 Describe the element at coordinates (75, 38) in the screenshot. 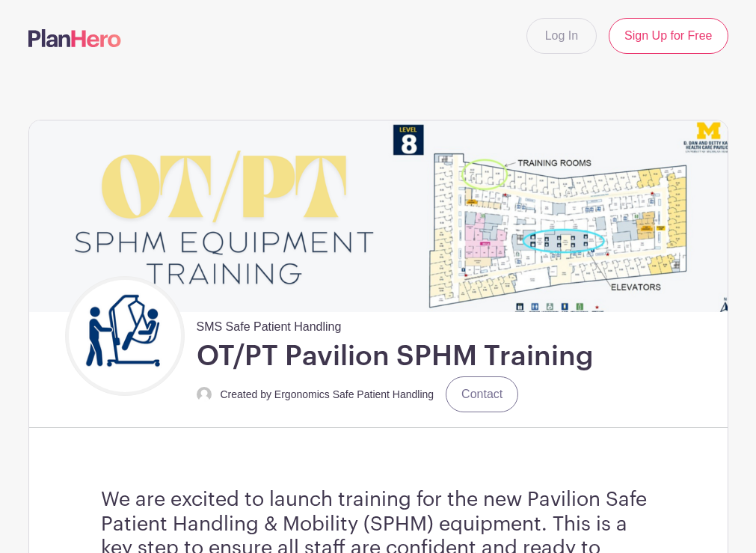

I see `img: logo-507f7623f17ff9eddc593b1ce0a138ce2505c220e1c5a4e2b4648c50719b7d32.svg` at that location.